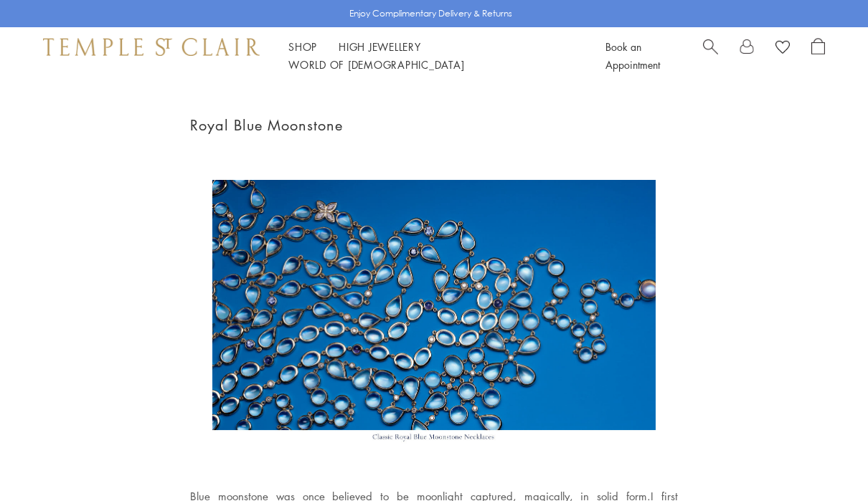 The height and width of the screenshot is (501, 868). What do you see at coordinates (818, 56) in the screenshot?
I see `a: Open Shopping Bag` at bounding box center [818, 56].